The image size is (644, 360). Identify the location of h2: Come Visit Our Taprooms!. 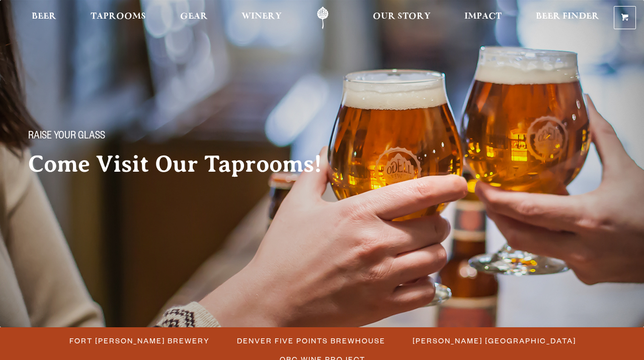
(185, 164).